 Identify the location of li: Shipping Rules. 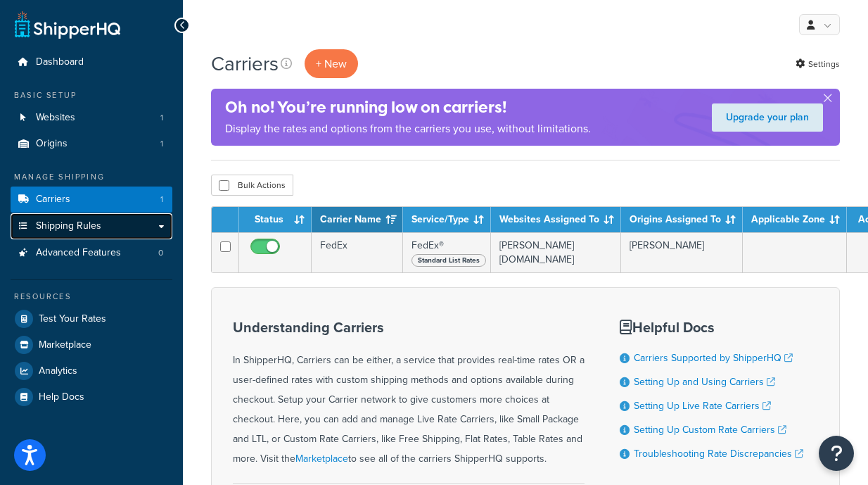
(92, 226).